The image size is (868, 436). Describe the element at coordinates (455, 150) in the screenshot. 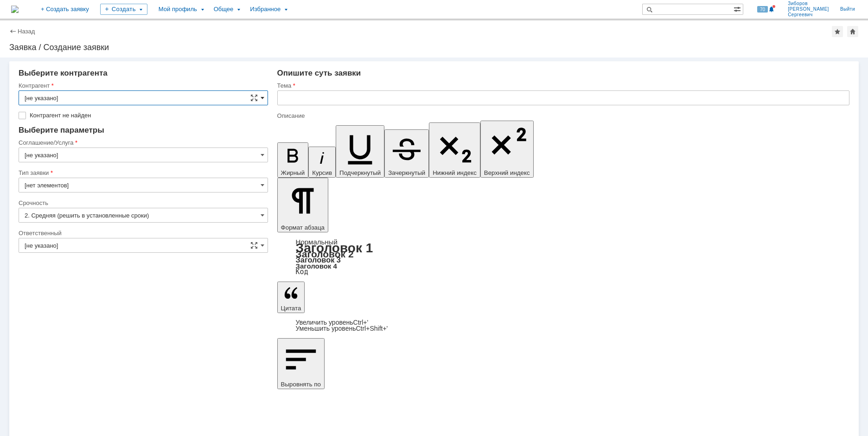

I see `button: Нижний индекс` at that location.